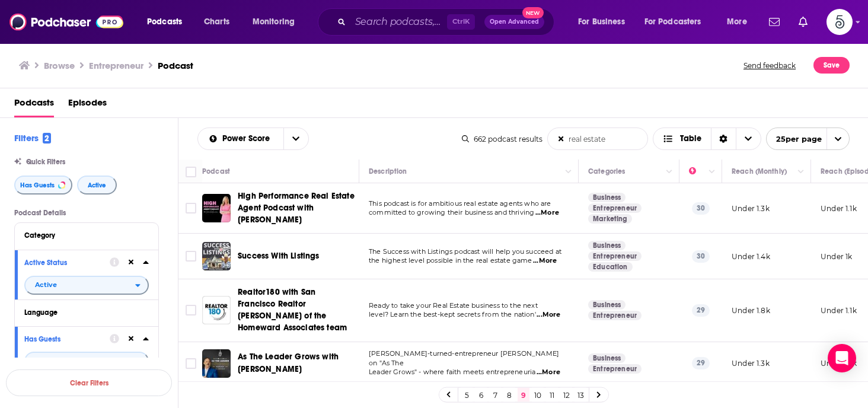  Describe the element at coordinates (87, 105) in the screenshot. I see `a: Episodes` at that location.